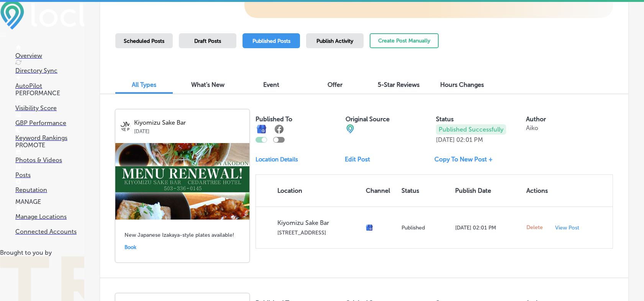 The height and width of the screenshot is (301, 644). What do you see at coordinates (50, 119) in the screenshot?
I see `a: GBP Performance` at bounding box center [50, 119].